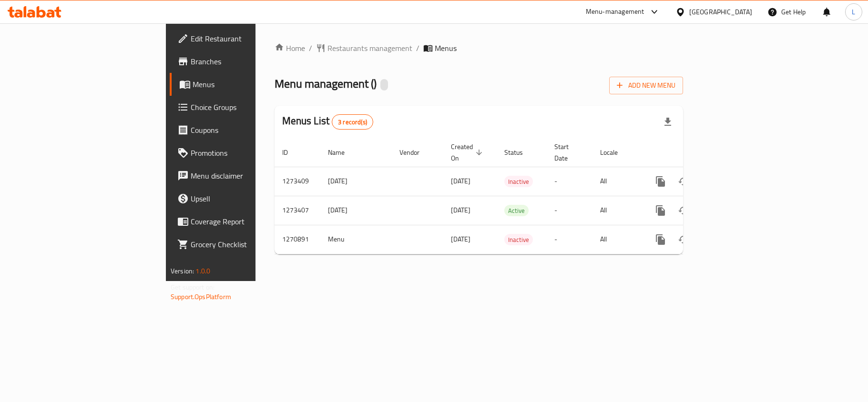 Image resolution: width=868 pixels, height=402 pixels. Describe the element at coordinates (247, 107) in the screenshot. I see `span: Choice Groups` at that location.